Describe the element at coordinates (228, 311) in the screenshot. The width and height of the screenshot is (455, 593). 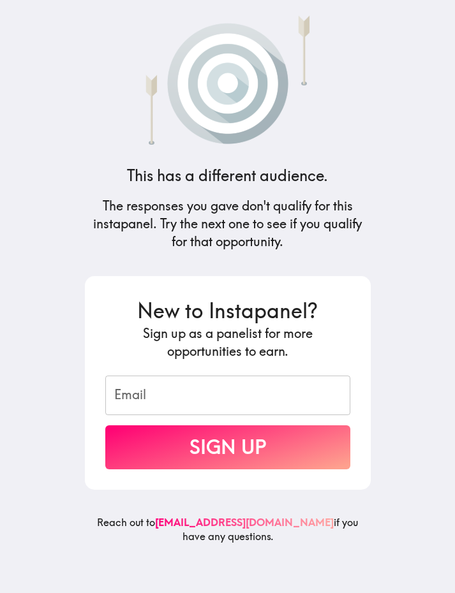
I see `h3: New to Instapanel?` at that location.